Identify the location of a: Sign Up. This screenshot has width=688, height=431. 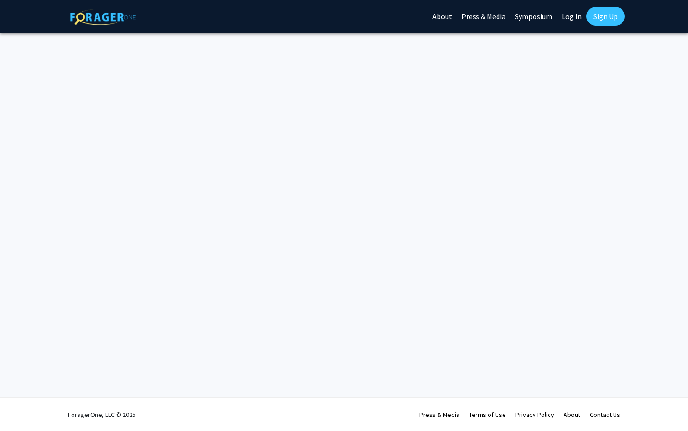
(606, 16).